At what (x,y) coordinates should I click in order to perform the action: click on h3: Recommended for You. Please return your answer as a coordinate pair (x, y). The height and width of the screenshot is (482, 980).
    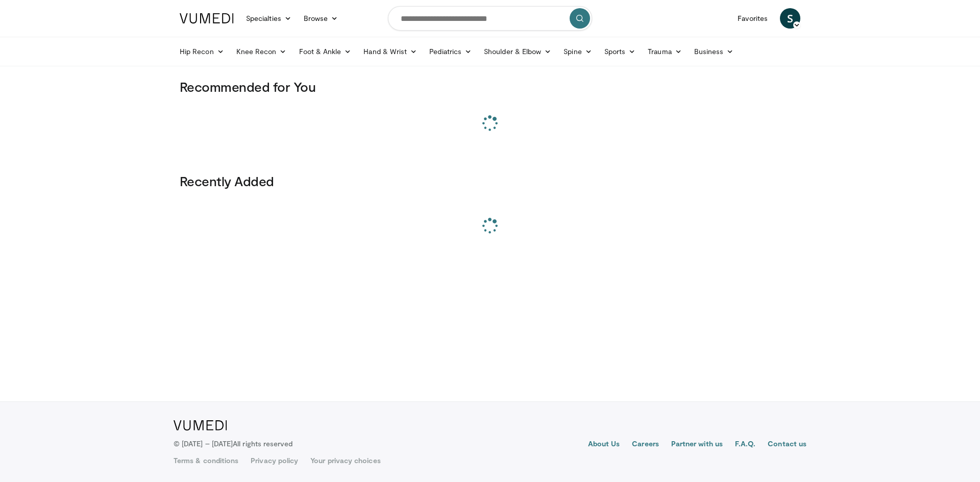
    Looking at the image, I should click on (490, 87).